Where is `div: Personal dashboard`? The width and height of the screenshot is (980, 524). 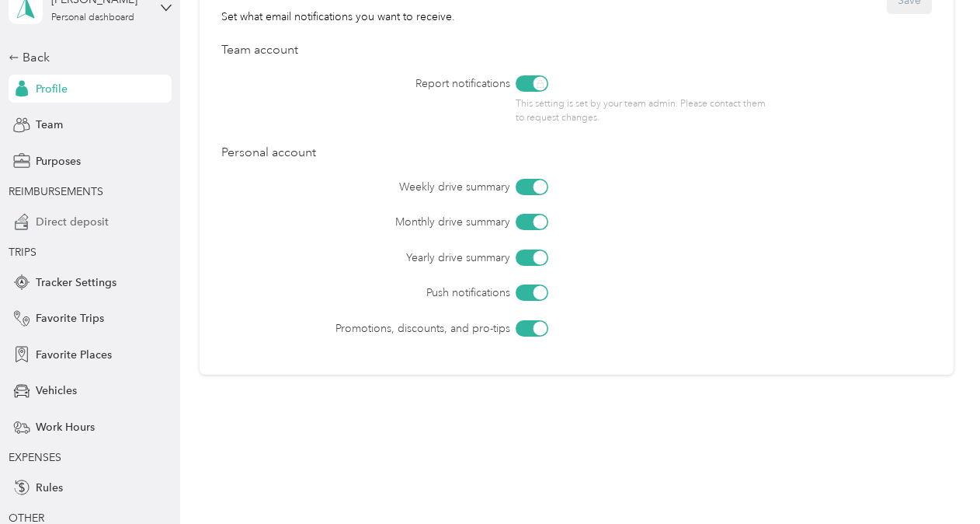 div: Personal dashboard is located at coordinates (93, 17).